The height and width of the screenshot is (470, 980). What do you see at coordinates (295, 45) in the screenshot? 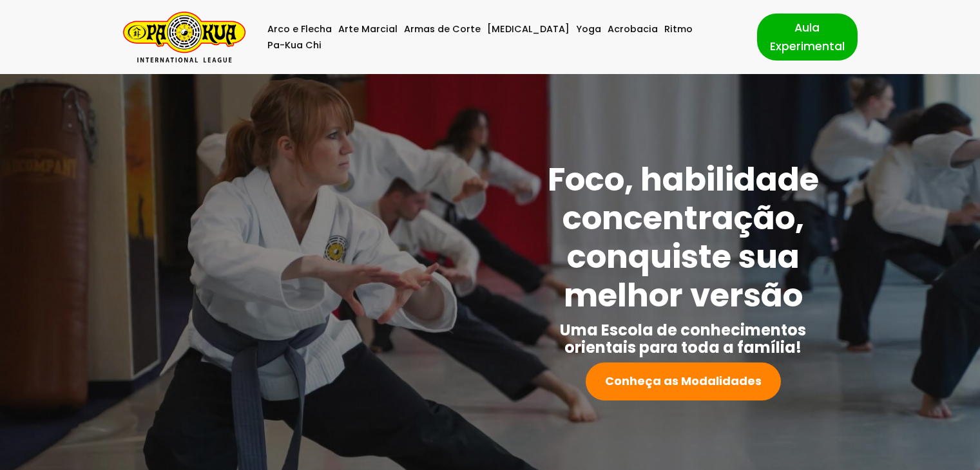
I see `a: Pa-Kua Chi` at bounding box center [295, 45].